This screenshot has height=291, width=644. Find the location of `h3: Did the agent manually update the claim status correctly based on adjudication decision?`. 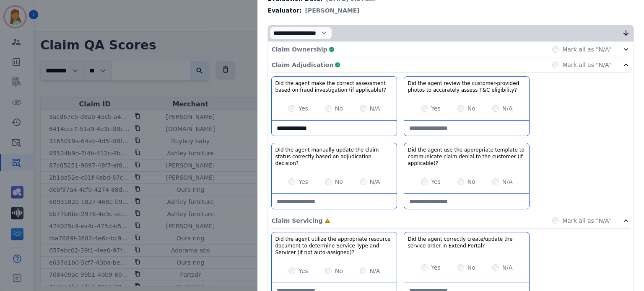

h3: Did the agent manually update the claim status correctly based on adjudication decision? is located at coordinates (334, 157).